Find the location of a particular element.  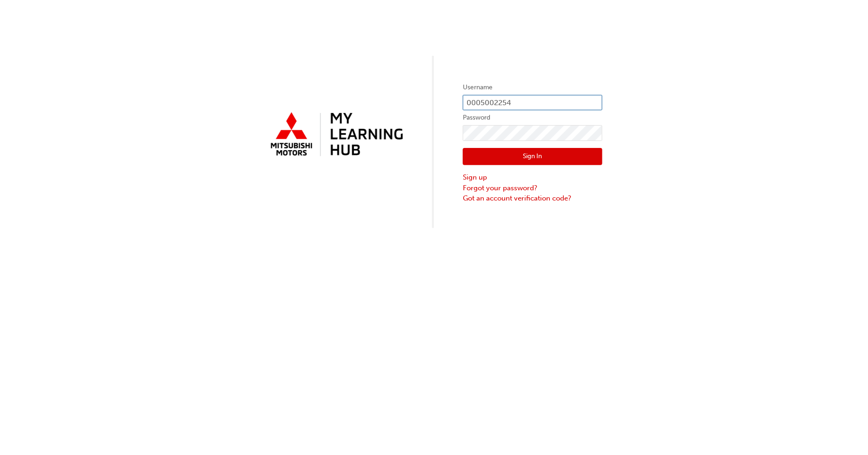

button: Sign In is located at coordinates (532, 157).